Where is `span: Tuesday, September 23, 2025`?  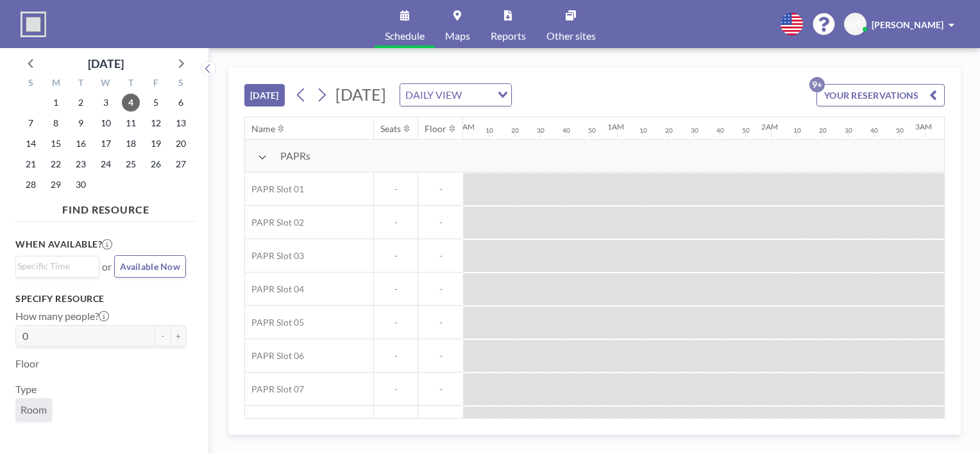 span: Tuesday, September 23, 2025 is located at coordinates (81, 164).